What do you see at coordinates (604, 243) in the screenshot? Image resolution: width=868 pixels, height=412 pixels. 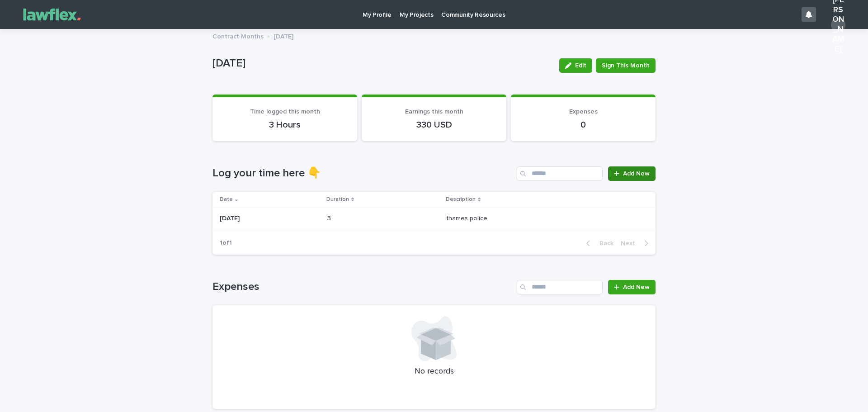 I see `span: Back` at bounding box center [604, 243].